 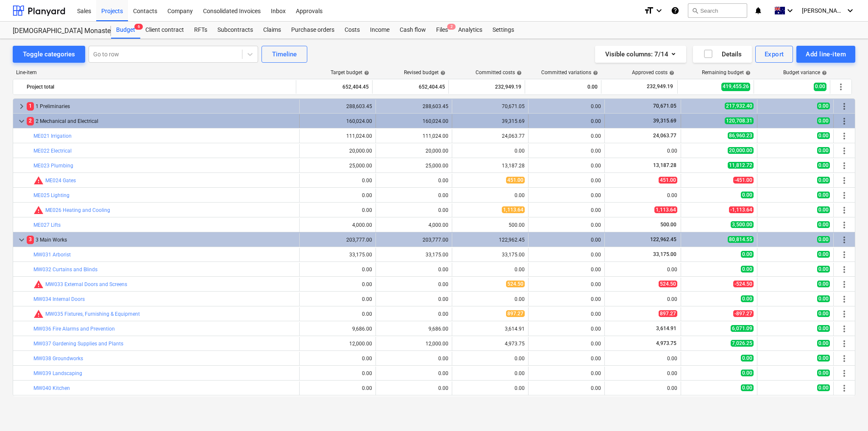 What do you see at coordinates (61, 181) in the screenshot?
I see `a: ME024 Gates` at bounding box center [61, 181].